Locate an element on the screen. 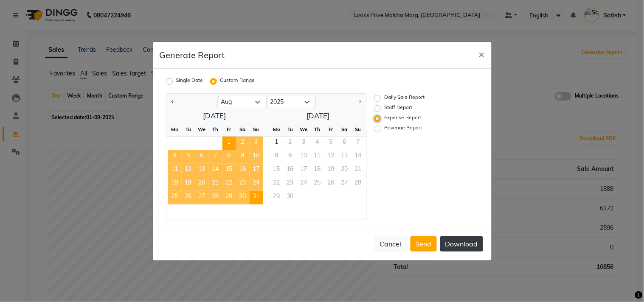 This screenshot has width=644, height=302. span: 3 is located at coordinates (256, 144).